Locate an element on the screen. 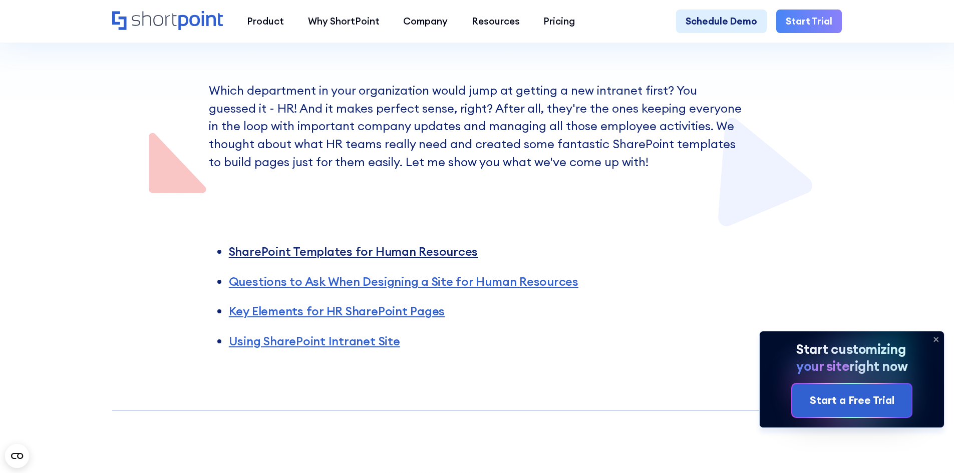 The height and width of the screenshot is (473, 954). a: SharePoint Templates for Human Resources is located at coordinates (353, 252).